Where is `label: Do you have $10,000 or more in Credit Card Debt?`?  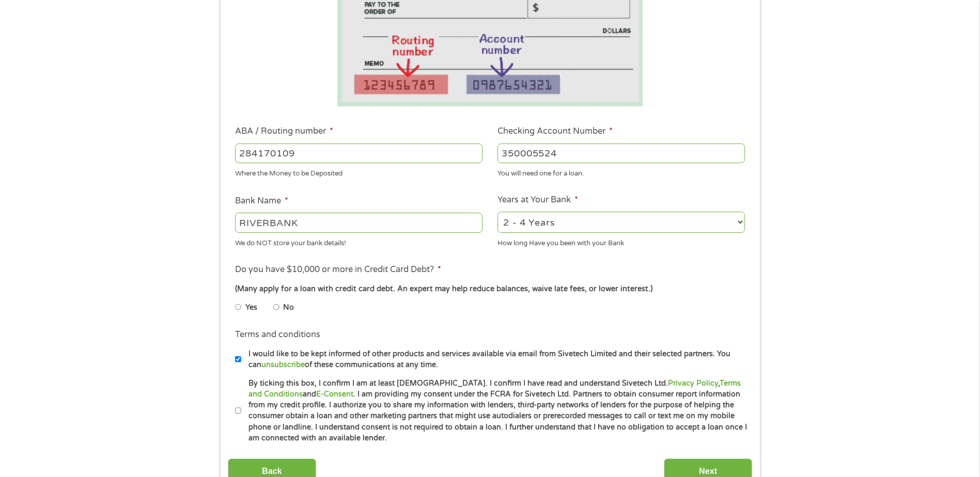 label: Do you have $10,000 or more in Credit Card Debt? is located at coordinates (338, 270).